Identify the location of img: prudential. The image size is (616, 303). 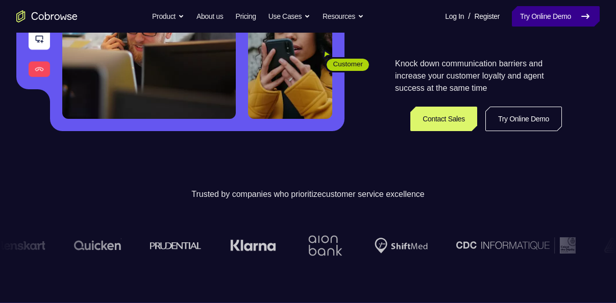
(176, 246).